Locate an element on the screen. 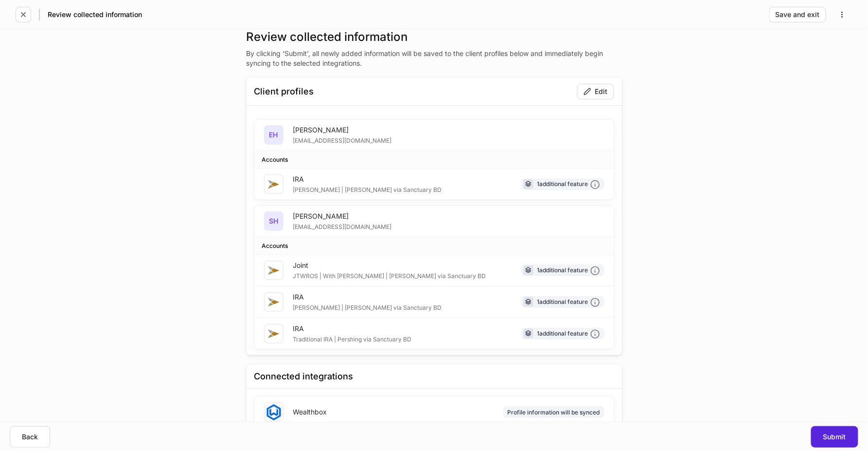  div: Profile information will be synced is located at coordinates (554, 412).